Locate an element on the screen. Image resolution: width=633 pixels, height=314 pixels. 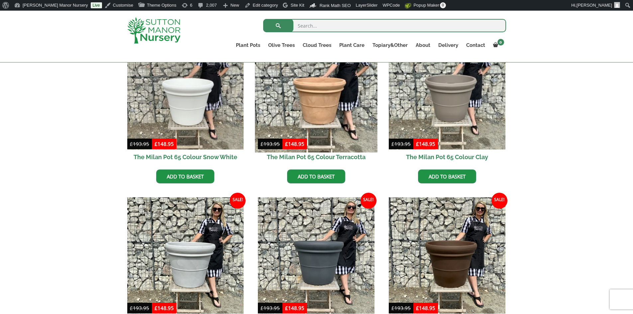
h2: The Milan Pot 65 Colour Snow White is located at coordinates (185, 157).